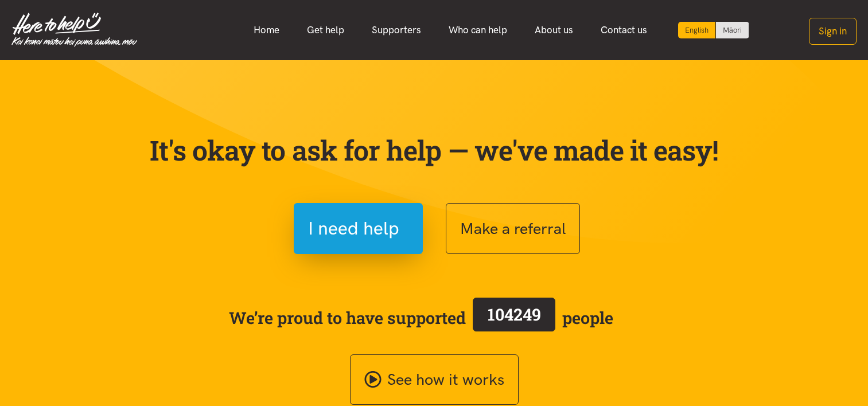 The height and width of the screenshot is (406, 868). What do you see at coordinates (833, 31) in the screenshot?
I see `button: Sign in` at bounding box center [833, 31].